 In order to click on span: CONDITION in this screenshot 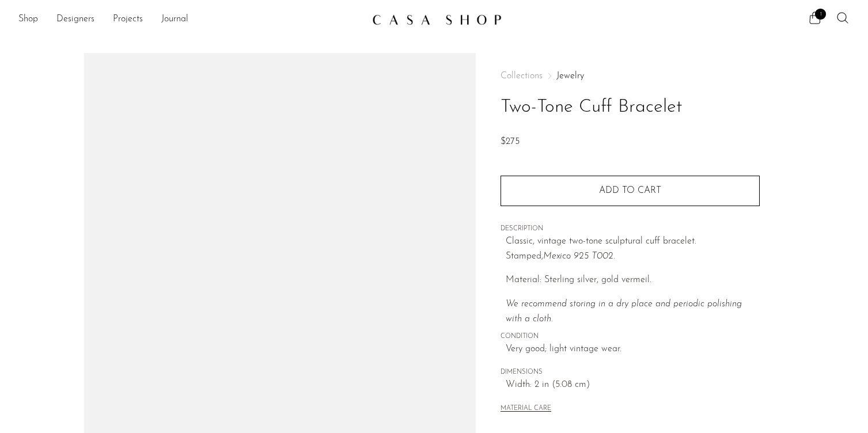, I will do `click(630, 337)`.